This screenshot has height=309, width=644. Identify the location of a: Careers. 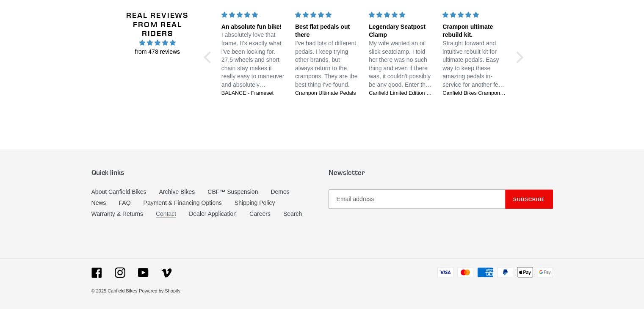
(260, 213).